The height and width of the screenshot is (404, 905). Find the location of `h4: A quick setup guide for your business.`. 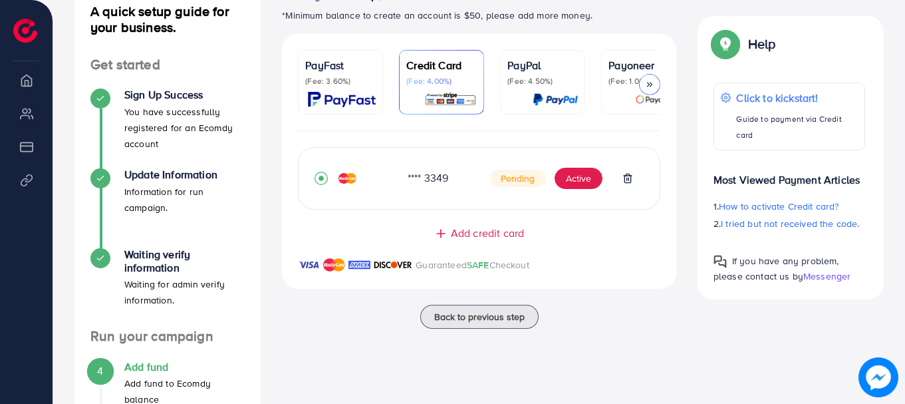

h4: A quick setup guide for your business. is located at coordinates (168, 19).